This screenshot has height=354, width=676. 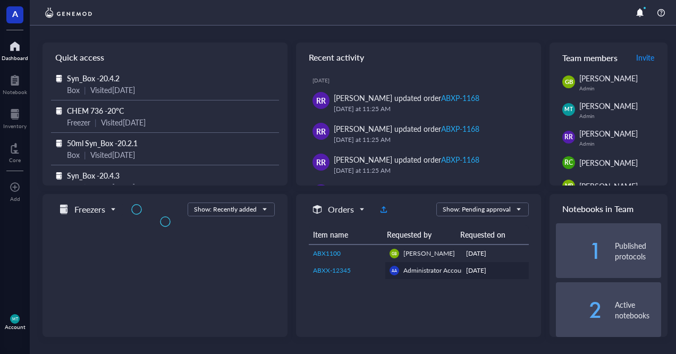 What do you see at coordinates (15, 49) in the screenshot?
I see `a: Dashboard` at bounding box center [15, 49].